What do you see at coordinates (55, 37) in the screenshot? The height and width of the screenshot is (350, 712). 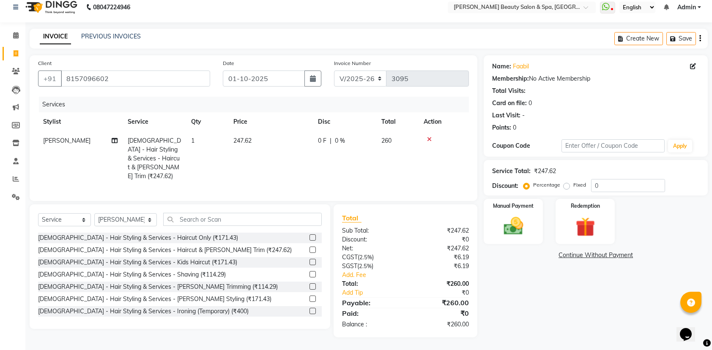 I see `a: INVOICE` at bounding box center [55, 37].